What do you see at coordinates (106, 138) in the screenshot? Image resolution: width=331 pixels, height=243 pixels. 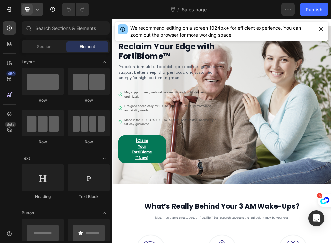 I see `p: May support deep, restorative sleep through gut-brain axis optimization` at bounding box center [106, 138].